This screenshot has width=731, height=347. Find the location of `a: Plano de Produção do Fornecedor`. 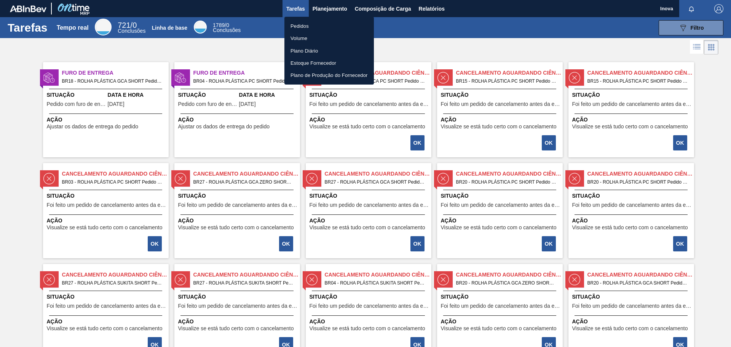

a: Plano de Produção do Fornecedor is located at coordinates (329, 75).